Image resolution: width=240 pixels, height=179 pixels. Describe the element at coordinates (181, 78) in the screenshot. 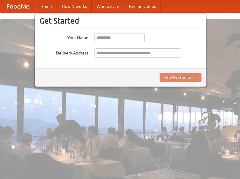

I see `button: Find Restaurants!` at that location.